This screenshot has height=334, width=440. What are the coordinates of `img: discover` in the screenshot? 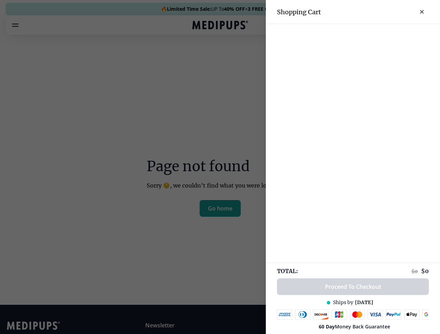 It's located at (321, 315).